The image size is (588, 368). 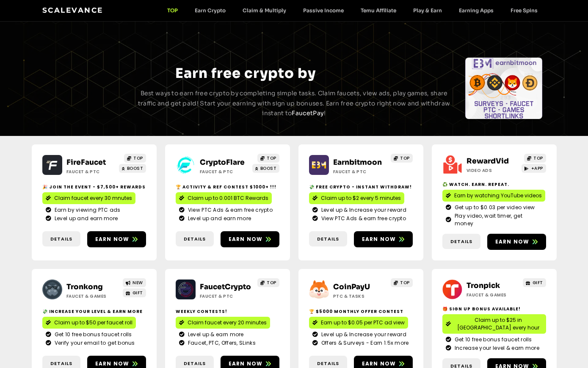 I want to click on div: Slides, so click(x=84, y=88).